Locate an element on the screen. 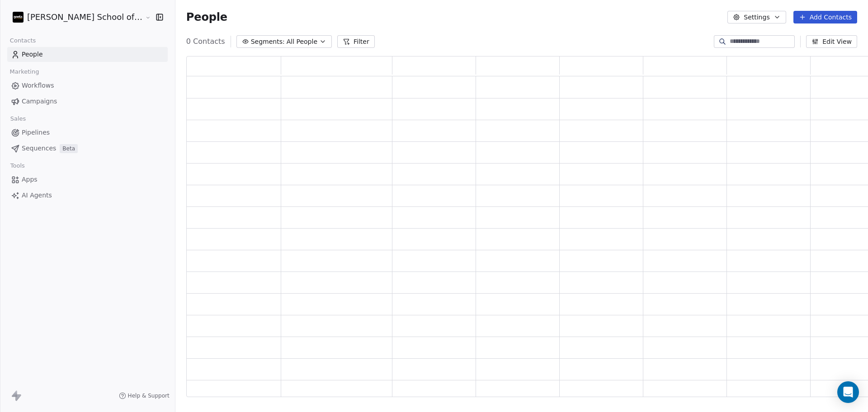 Image resolution: width=868 pixels, height=412 pixels. span: 0 Contacts is located at coordinates (206, 42).